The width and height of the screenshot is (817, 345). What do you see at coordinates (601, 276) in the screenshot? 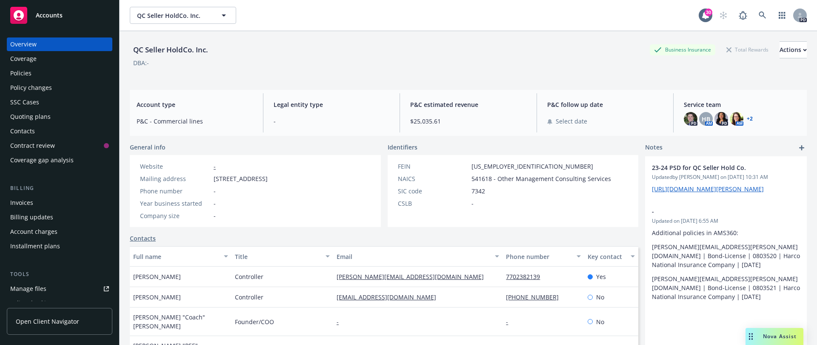
I see `span: Yes` at bounding box center [601, 276].